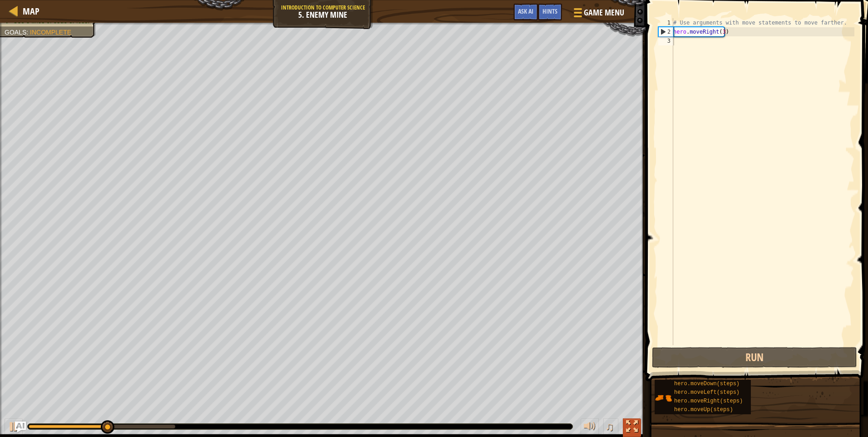 This screenshot has height=437, width=868. I want to click on a: Map, so click(28, 11).